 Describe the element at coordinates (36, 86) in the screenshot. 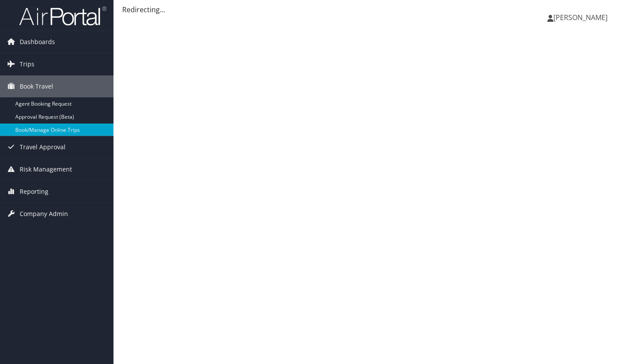

I see `span: Book Travel` at that location.